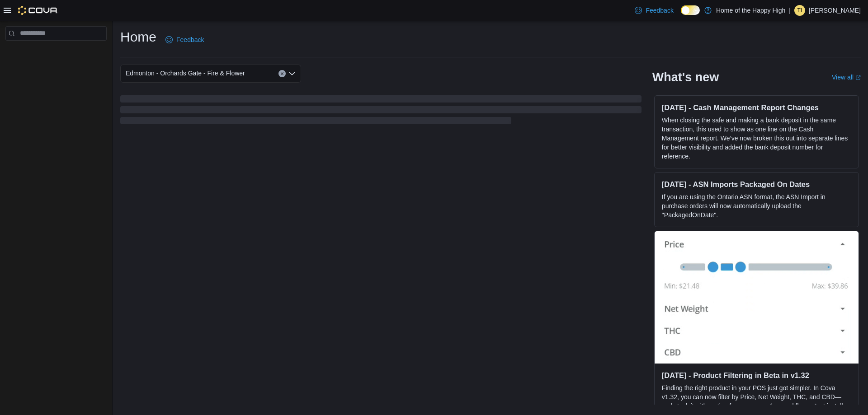 This screenshot has width=868, height=415. Describe the element at coordinates (846, 77) in the screenshot. I see `a: View allExternal link` at that location.